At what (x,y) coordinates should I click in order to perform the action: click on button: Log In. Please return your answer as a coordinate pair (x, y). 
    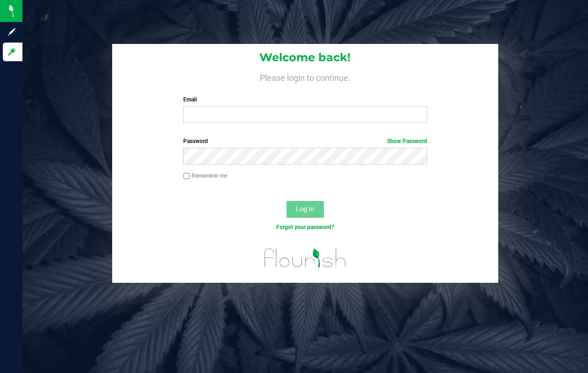
    Looking at the image, I should click on (305, 209).